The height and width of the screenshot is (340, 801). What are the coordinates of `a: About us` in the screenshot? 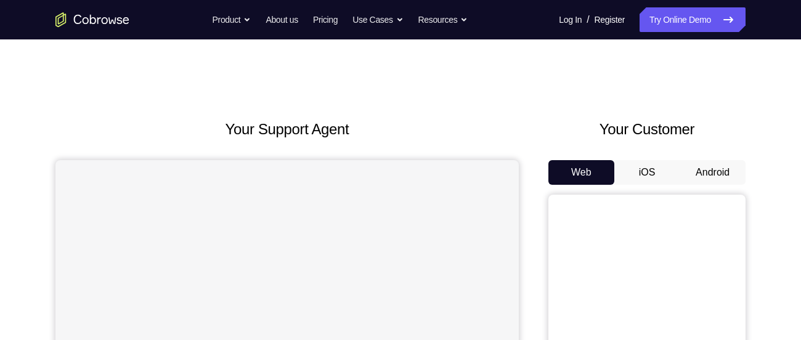 It's located at (282, 20).